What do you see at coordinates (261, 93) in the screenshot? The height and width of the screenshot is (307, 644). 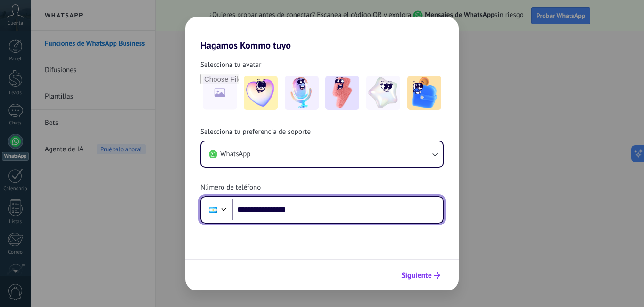 I see `img: -1.jpeg` at bounding box center [261, 93].